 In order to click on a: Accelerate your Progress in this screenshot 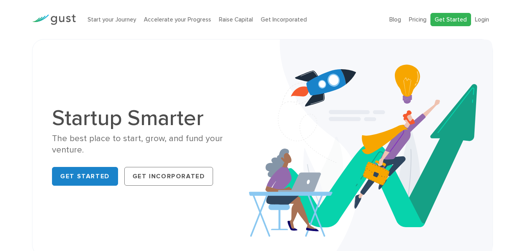, I will do `click(177, 20)`.